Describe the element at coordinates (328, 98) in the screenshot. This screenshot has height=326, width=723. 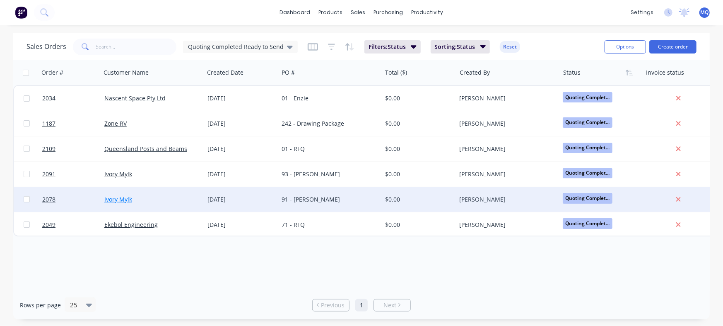
I see `div: 01 - Enzie` at that location.